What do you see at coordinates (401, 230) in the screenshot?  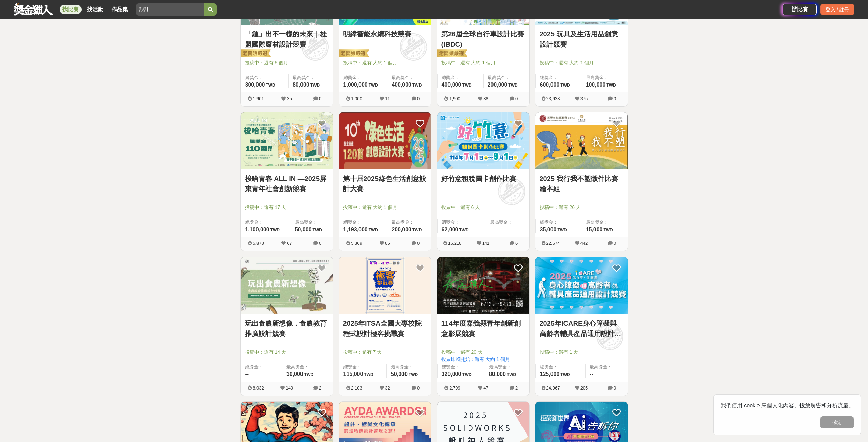 I see `span: 200,000` at bounding box center [401, 230].